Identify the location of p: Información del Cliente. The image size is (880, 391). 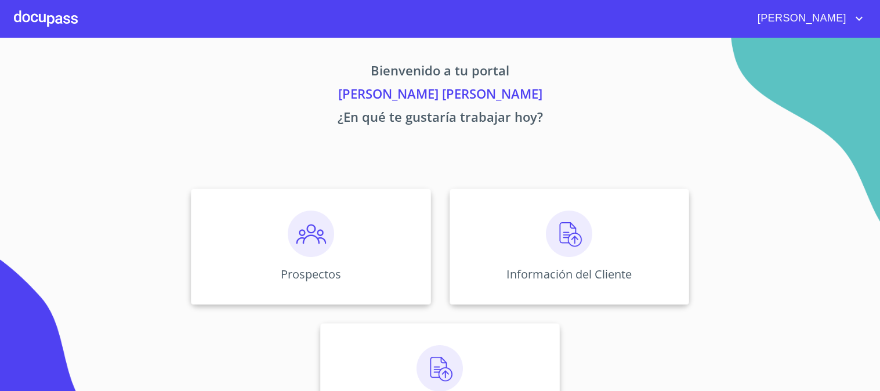
(569, 274).